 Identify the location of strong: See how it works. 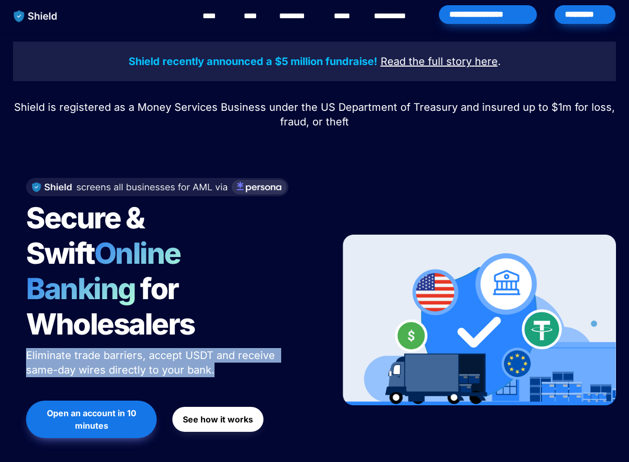
(218, 419).